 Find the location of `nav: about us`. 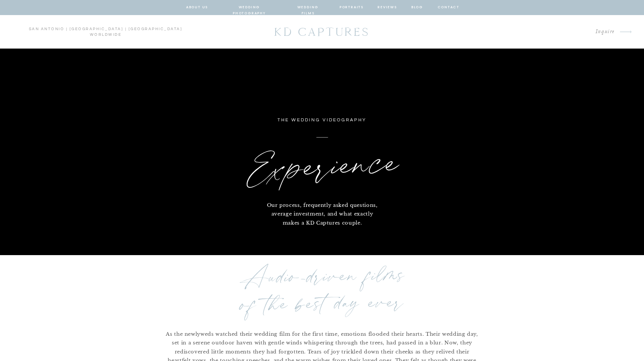

nav: about us is located at coordinates (197, 8).